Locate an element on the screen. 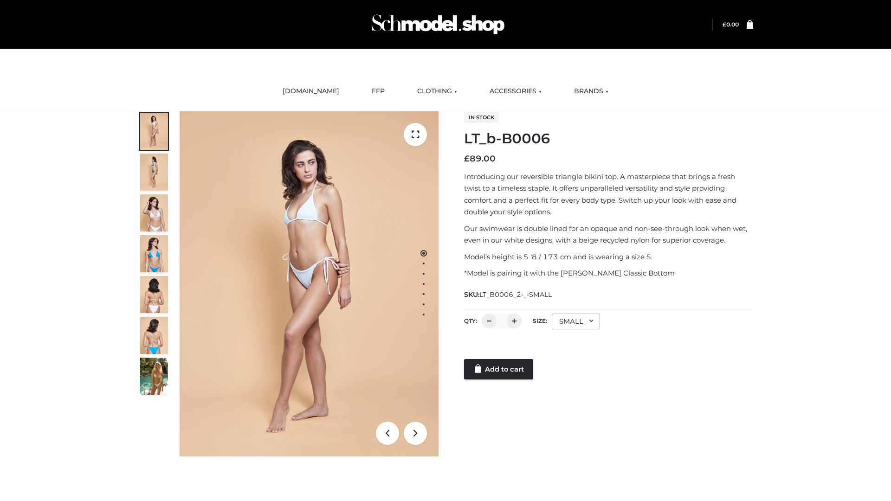 Image resolution: width=891 pixels, height=501 pixels. a: ACCESSORIES is located at coordinates (516, 91).